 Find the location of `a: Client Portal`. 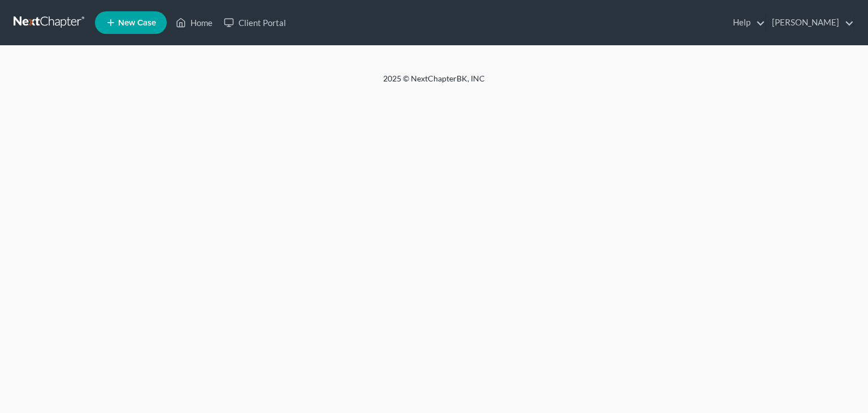

a: Client Portal is located at coordinates (255, 23).